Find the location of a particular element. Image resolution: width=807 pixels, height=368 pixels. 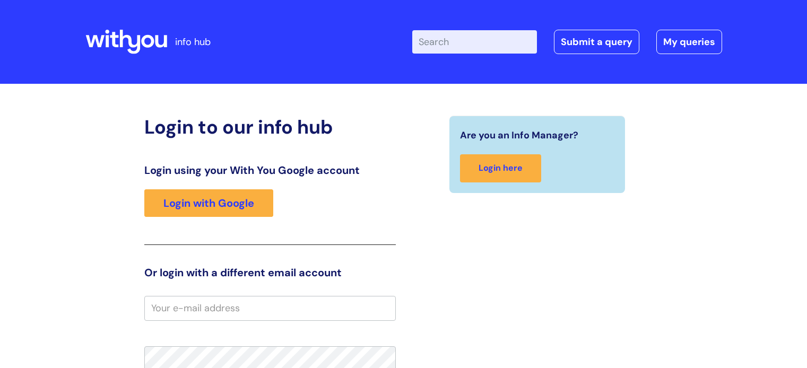

a: My queries is located at coordinates (689, 42).